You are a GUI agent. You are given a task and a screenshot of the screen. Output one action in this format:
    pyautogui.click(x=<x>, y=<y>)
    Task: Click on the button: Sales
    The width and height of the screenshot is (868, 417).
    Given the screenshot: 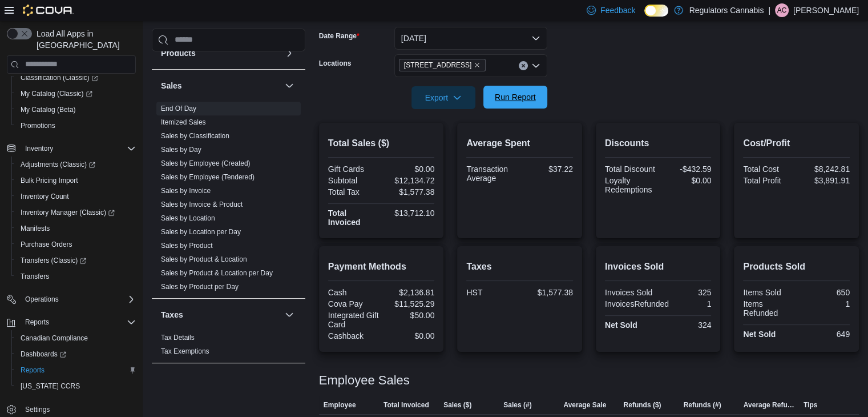 What is the action you would take?
    pyautogui.click(x=289, y=86)
    